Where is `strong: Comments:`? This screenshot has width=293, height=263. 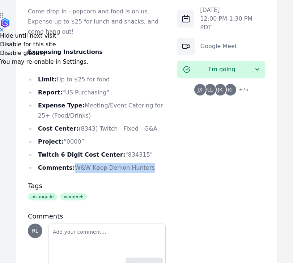 strong: Comments: is located at coordinates (56, 167).